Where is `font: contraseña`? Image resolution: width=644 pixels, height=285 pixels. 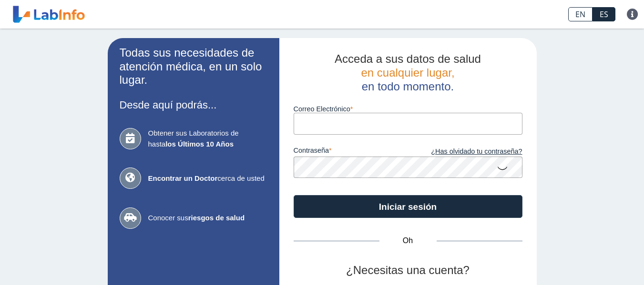
font: contraseña is located at coordinates (311, 151).